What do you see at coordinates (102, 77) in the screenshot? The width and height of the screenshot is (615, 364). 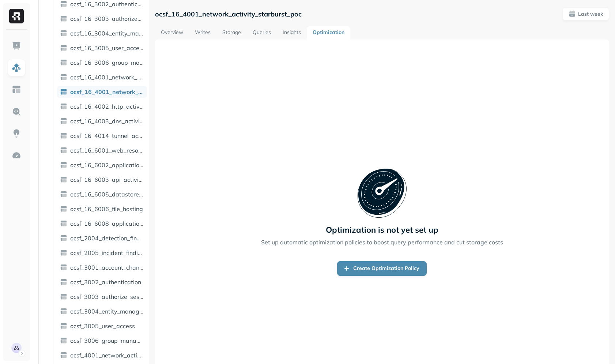 I see `a: ocsf_16_4001_network_activity` at bounding box center [102, 77].